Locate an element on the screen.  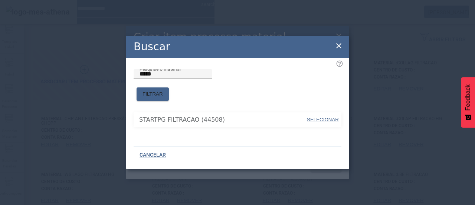
button: Feedback - Mostrar pesquisa is located at coordinates (468, 102).